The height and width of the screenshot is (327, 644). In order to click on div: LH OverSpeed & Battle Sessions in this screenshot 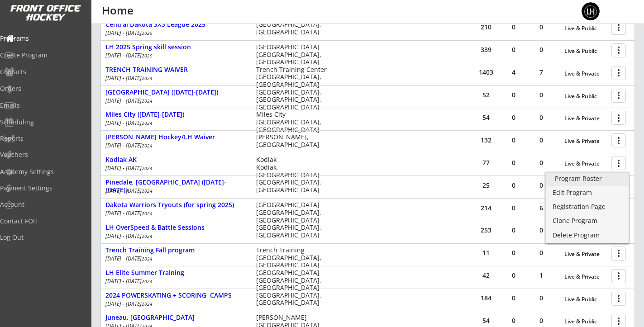, I will do `click(176, 228)`.